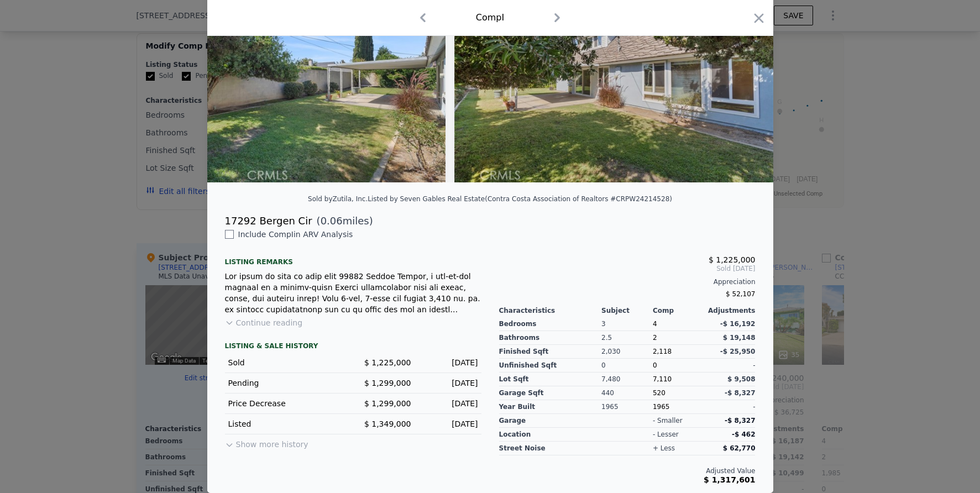 This screenshot has width=980, height=493. What do you see at coordinates (353, 257) in the screenshot?
I see `div: Listing remarks` at bounding box center [353, 257].